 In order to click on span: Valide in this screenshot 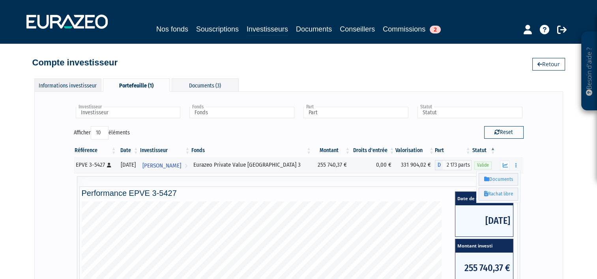, I will do `click(483, 165)`.